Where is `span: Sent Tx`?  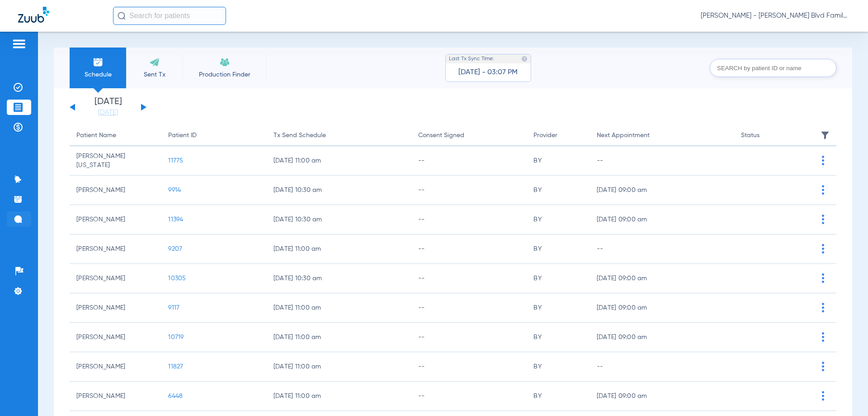 span: Sent Tx is located at coordinates (154, 75).